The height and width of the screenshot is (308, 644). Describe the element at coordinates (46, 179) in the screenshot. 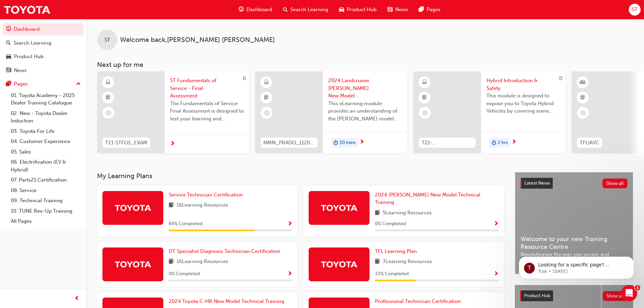

I see `a: 07. Parts21 Certification` at that location.